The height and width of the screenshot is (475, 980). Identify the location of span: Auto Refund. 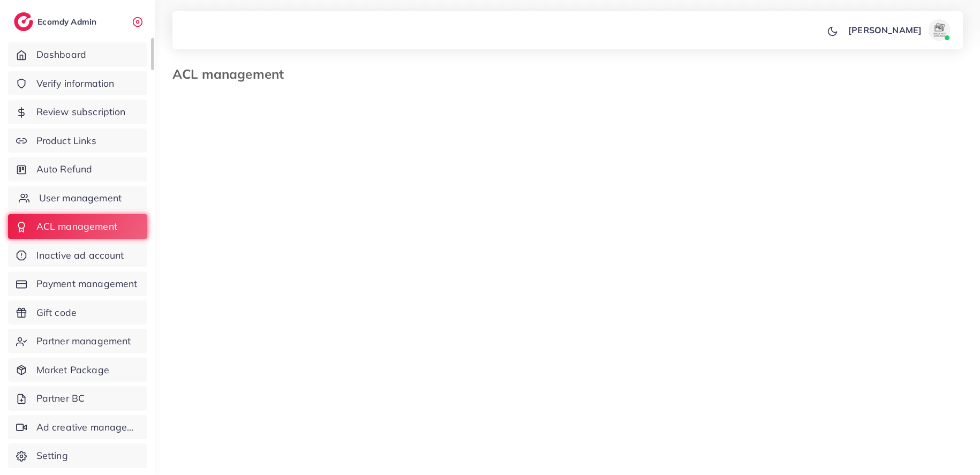
(65, 169).